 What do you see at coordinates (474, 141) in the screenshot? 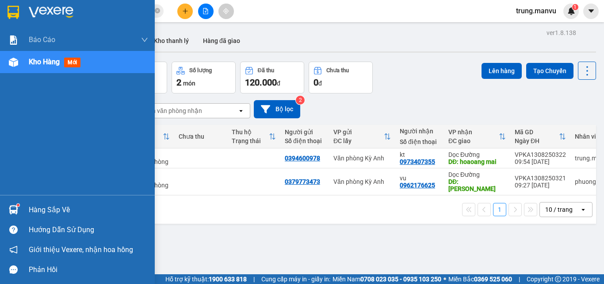
I see `div: ĐC giao` at bounding box center [474, 141].